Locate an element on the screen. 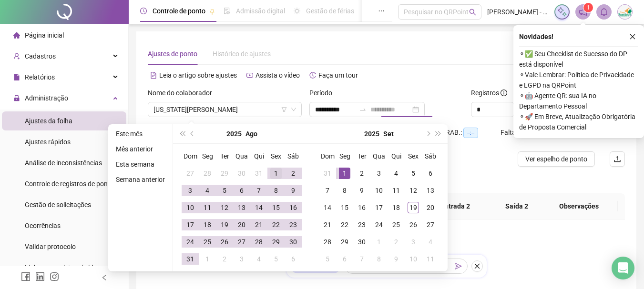  td: 2025-09-15 is located at coordinates (345, 208).